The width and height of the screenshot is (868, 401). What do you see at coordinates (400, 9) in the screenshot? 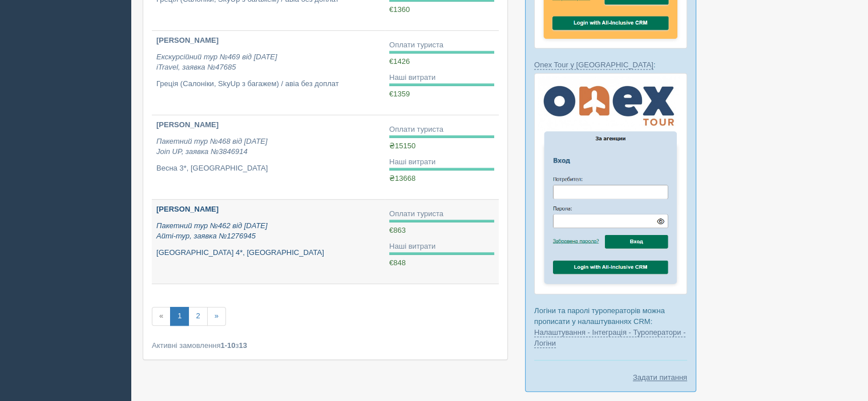
I see `span: €1360` at bounding box center [400, 9].